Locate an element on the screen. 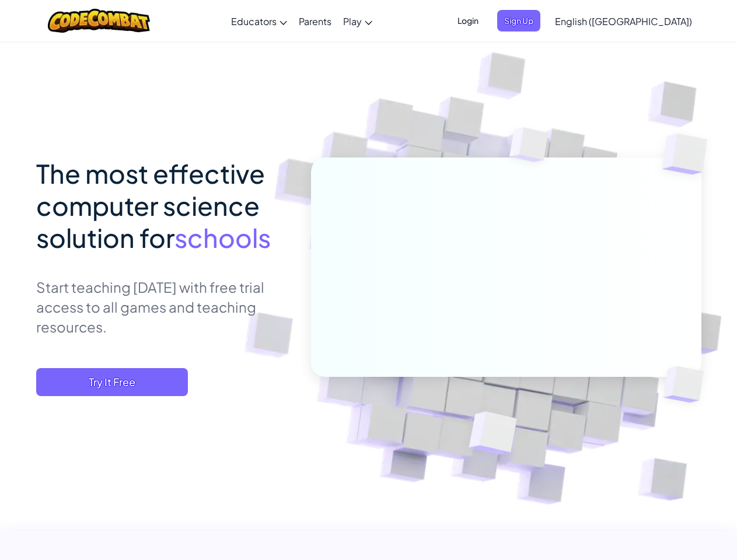 The height and width of the screenshot is (560, 737). button: Login is located at coordinates (468, 21).